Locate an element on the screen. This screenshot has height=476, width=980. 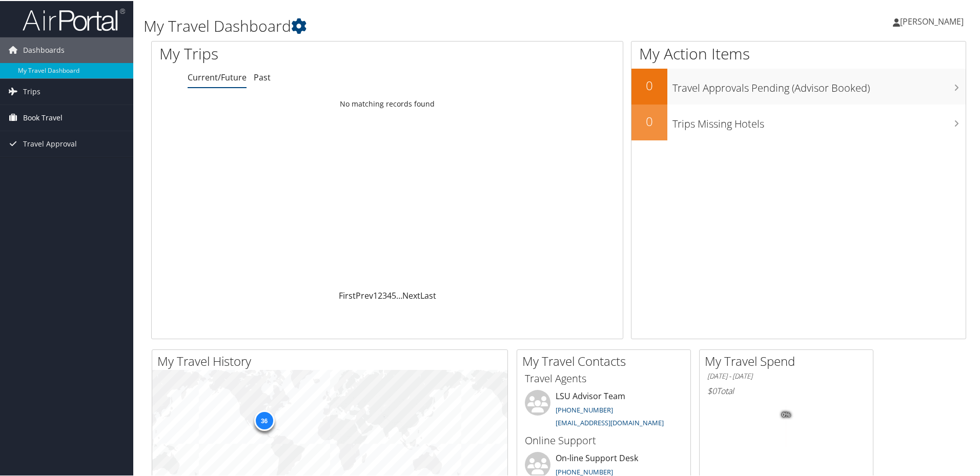
h3: Online Support is located at coordinates (604, 440).